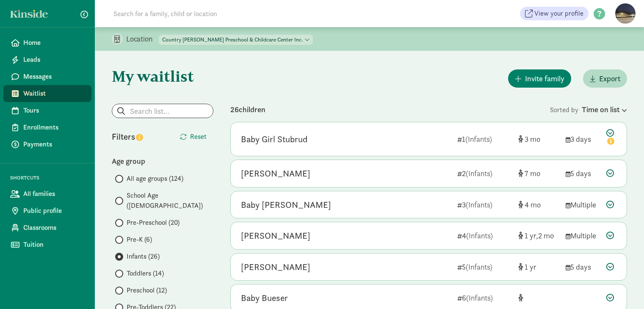 Image resolution: width=644 pixels, height=309 pixels. Describe the element at coordinates (54, 245) in the screenshot. I see `span: Tuition` at that location.